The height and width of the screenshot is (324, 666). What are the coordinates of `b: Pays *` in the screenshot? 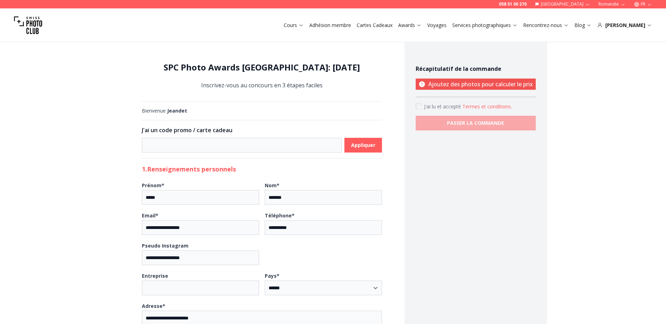 It's located at (272, 276).